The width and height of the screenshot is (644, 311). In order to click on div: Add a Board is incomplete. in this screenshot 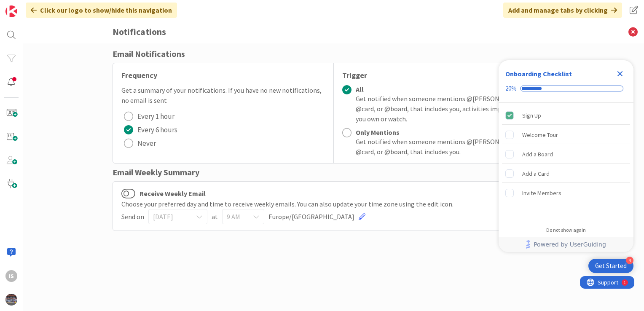, I will do `click(566, 155)`.